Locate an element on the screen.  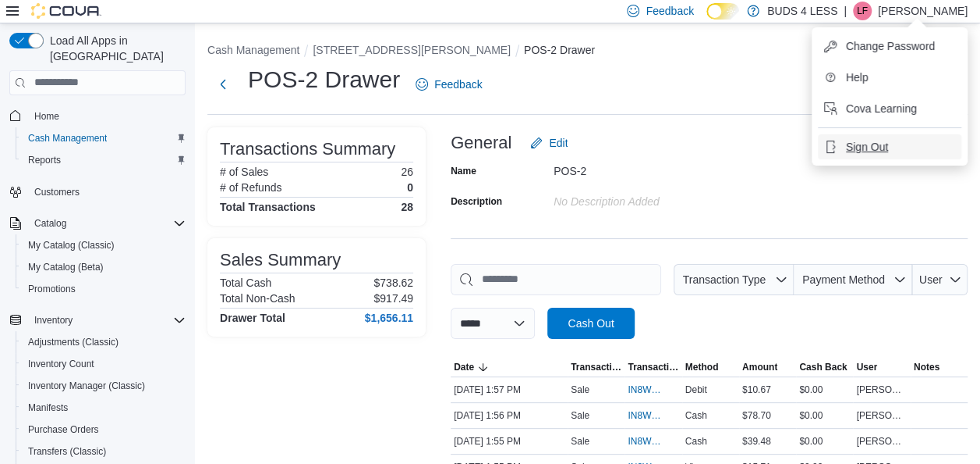
button: Cash Back is located at coordinates (824, 367).